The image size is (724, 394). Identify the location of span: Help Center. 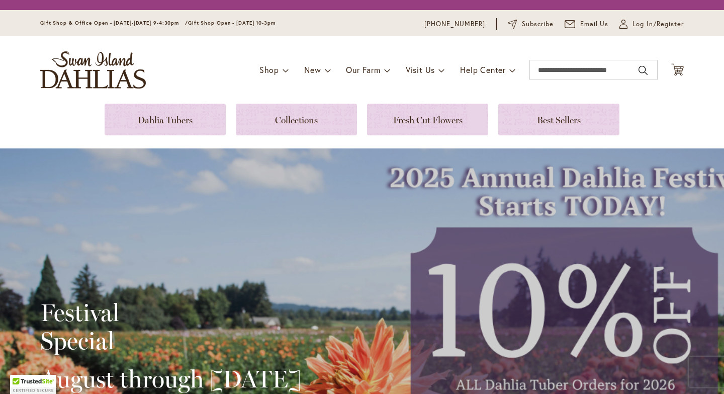
(483, 69).